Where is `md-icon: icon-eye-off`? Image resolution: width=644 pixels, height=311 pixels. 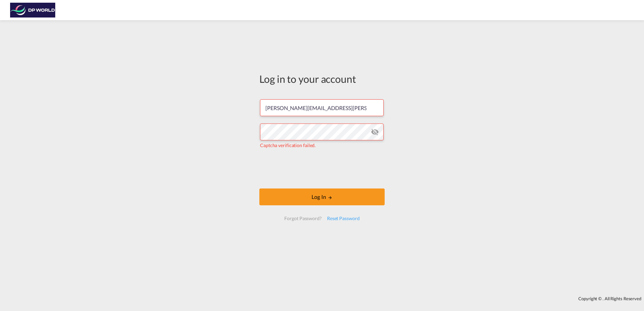 md-icon: icon-eye-off is located at coordinates (375, 132).